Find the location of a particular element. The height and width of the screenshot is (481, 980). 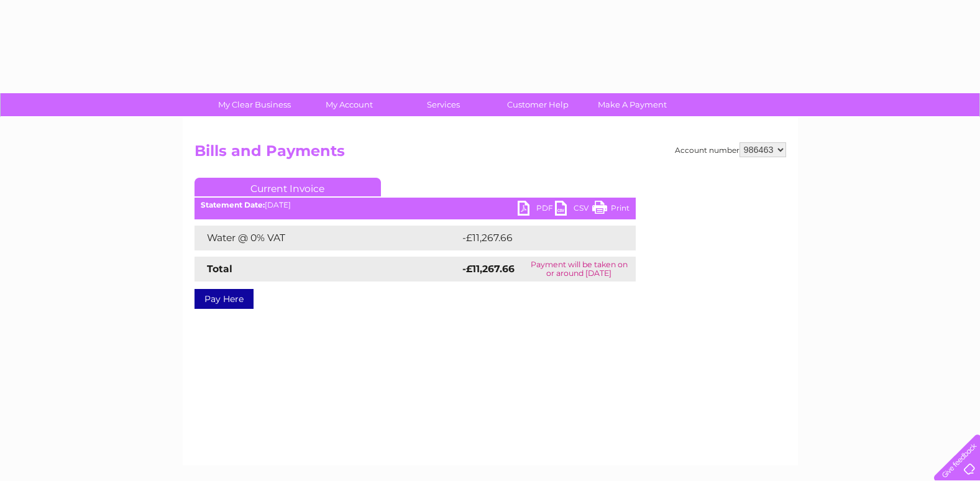

strong: Total is located at coordinates (219, 269).